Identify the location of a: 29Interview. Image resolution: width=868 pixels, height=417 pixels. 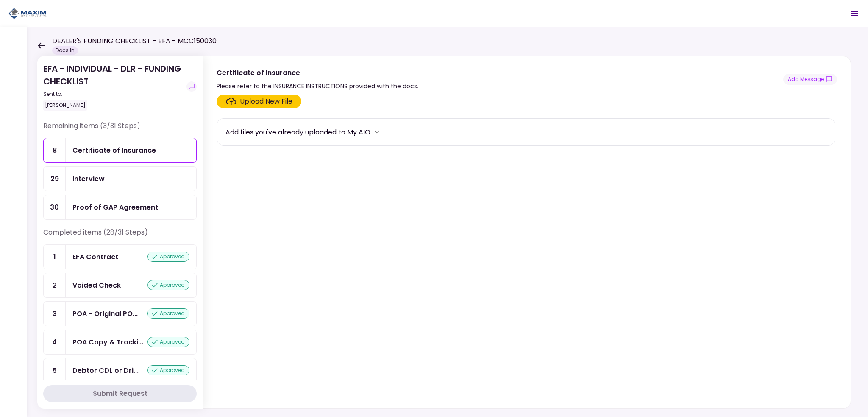
(120, 179).